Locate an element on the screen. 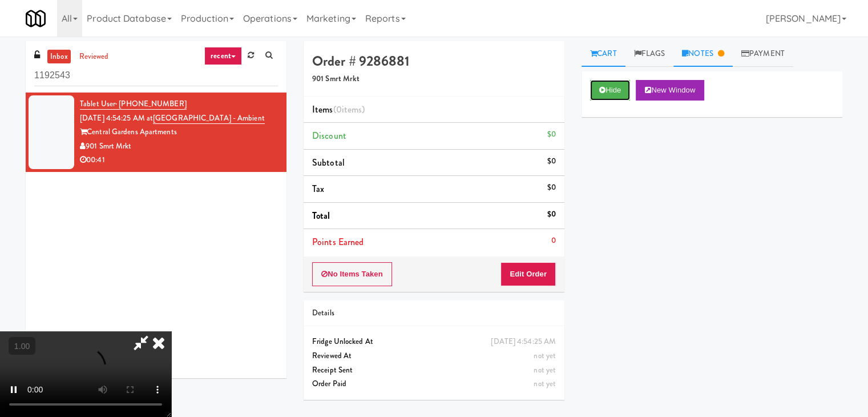 The height and width of the screenshot is (417, 868). a: Notes is located at coordinates (703, 54).